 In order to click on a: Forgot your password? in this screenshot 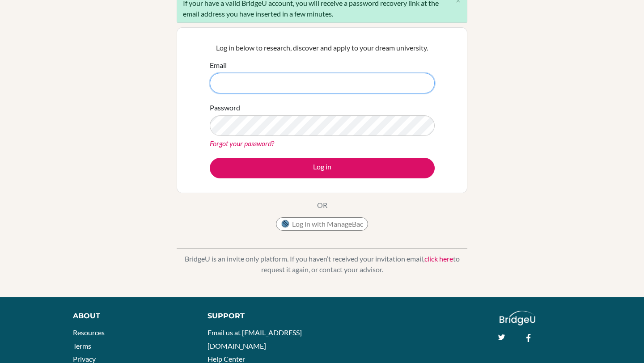, I will do `click(242, 143)`.